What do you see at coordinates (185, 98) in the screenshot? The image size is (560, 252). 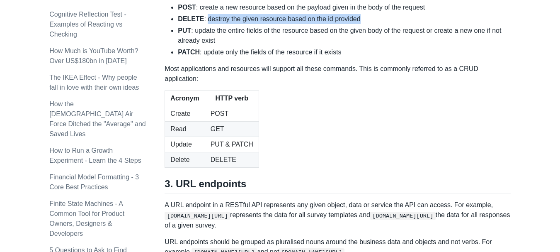 I see `th: Acronym` at bounding box center [185, 98].